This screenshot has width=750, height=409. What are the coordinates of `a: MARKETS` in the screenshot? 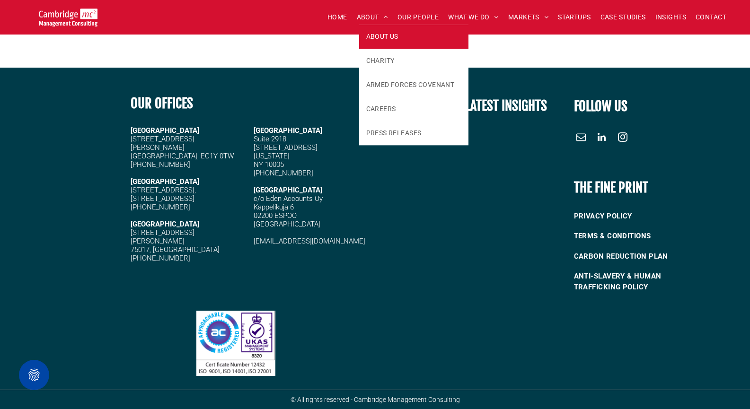 It's located at (528, 17).